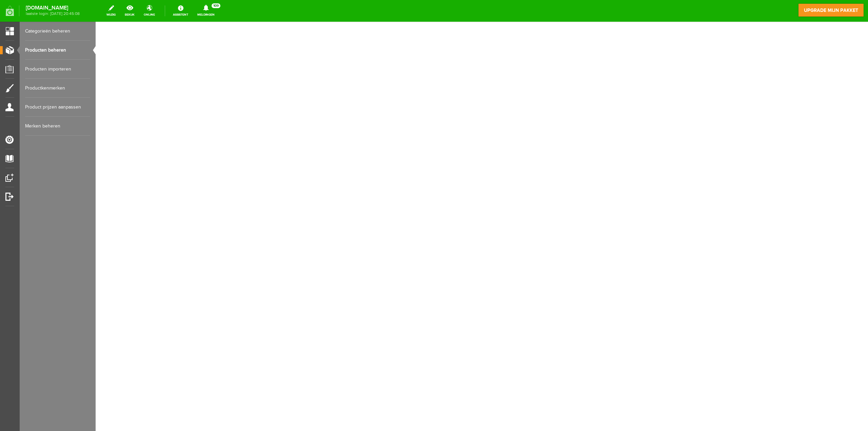 This screenshot has width=868, height=431. What do you see at coordinates (58, 50) in the screenshot?
I see `a: Producten beheren` at bounding box center [58, 50].